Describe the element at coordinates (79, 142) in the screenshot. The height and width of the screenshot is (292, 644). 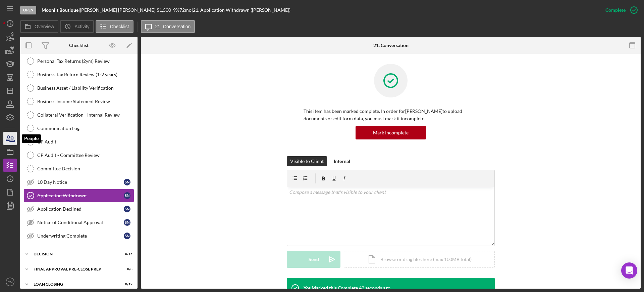
I see `a: CP Audit` at that location.